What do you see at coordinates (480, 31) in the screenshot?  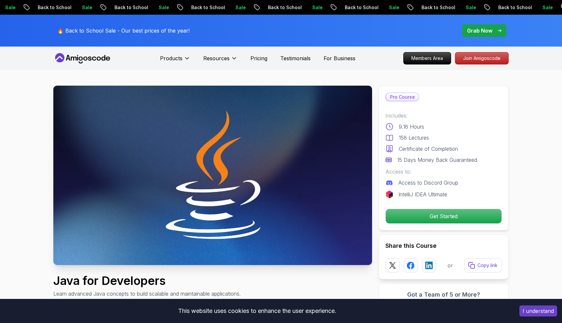 I see `p: Grab Now` at bounding box center [480, 31].